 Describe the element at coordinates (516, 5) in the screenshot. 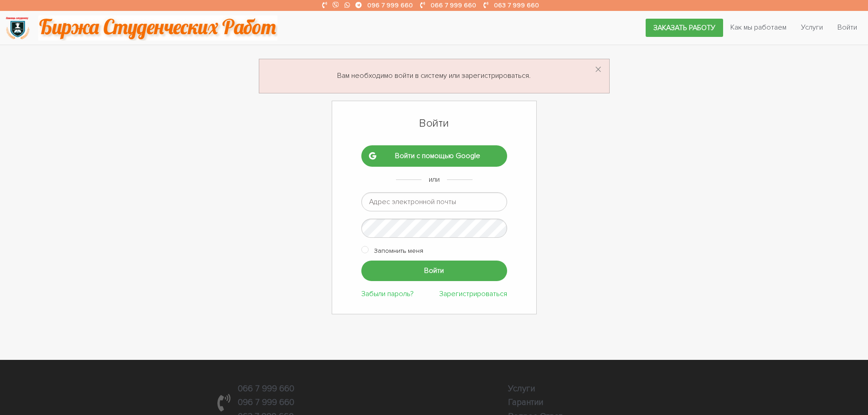

I see `a: 063 7 999 660` at that location.